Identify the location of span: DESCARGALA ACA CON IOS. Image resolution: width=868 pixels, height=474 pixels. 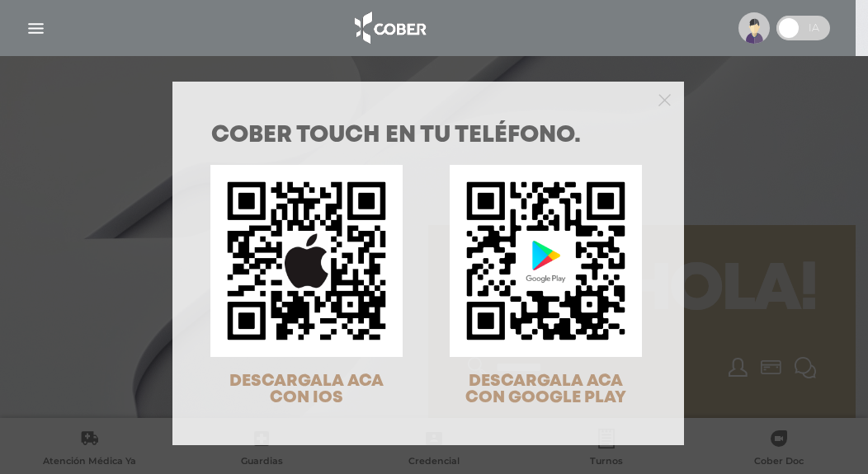
(306, 389).